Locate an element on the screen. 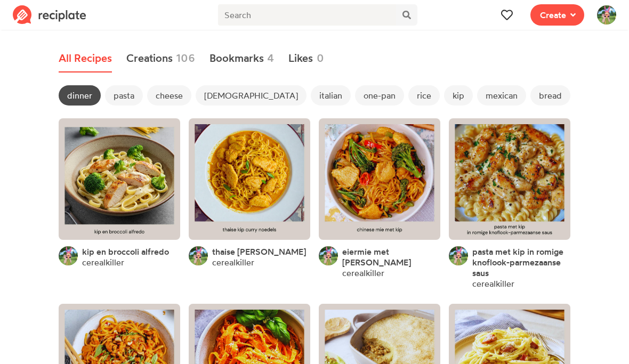 The image size is (629, 364). span: bread is located at coordinates (550, 96).